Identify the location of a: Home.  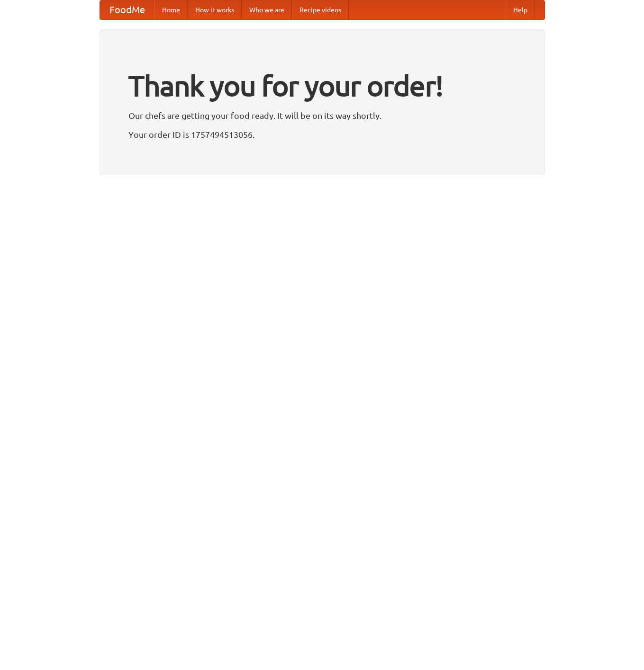
(171, 10).